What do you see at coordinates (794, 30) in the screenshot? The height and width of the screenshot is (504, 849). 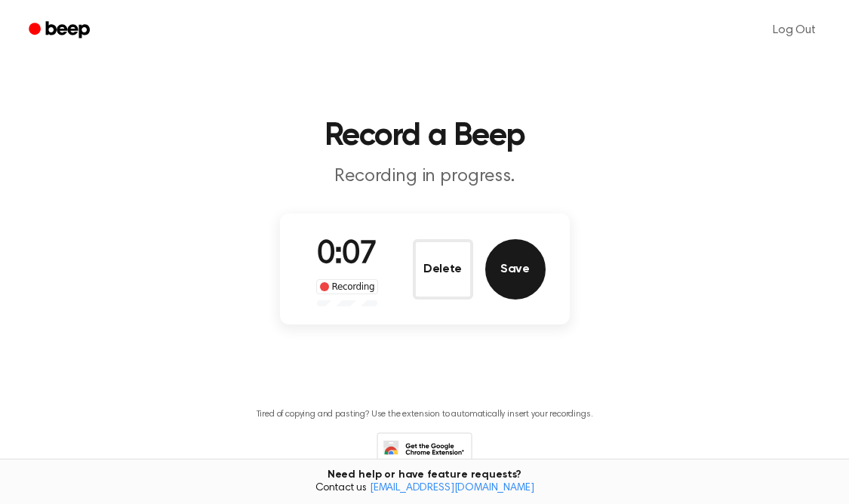 I see `a: Log Out` at bounding box center [794, 30].